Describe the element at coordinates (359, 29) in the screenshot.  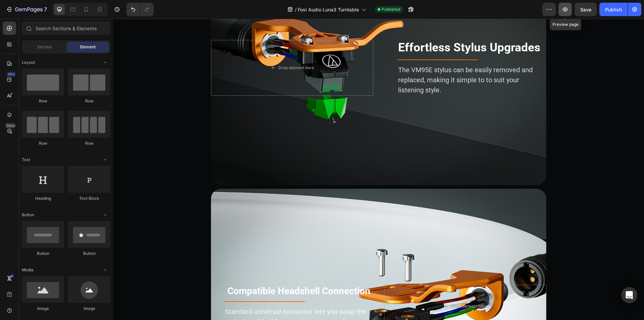
I see `h2: Effortless Stylus Upgrades` at that location.